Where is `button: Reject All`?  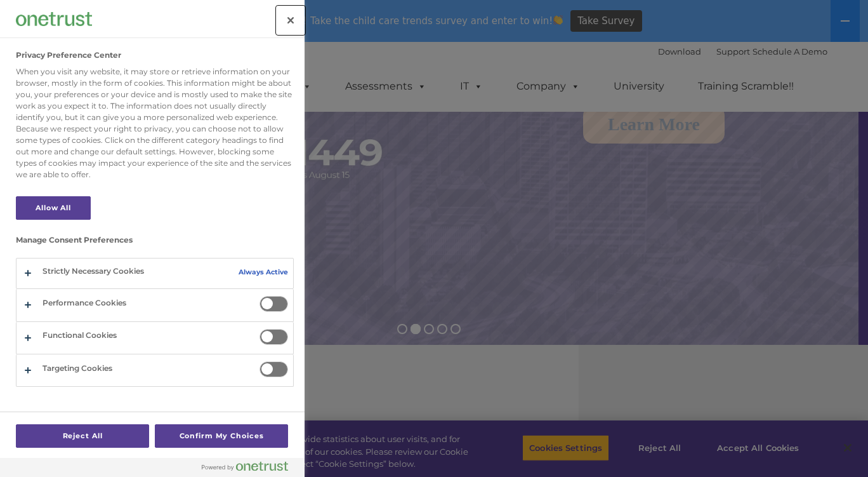 button: Reject All is located at coordinates (82, 435).